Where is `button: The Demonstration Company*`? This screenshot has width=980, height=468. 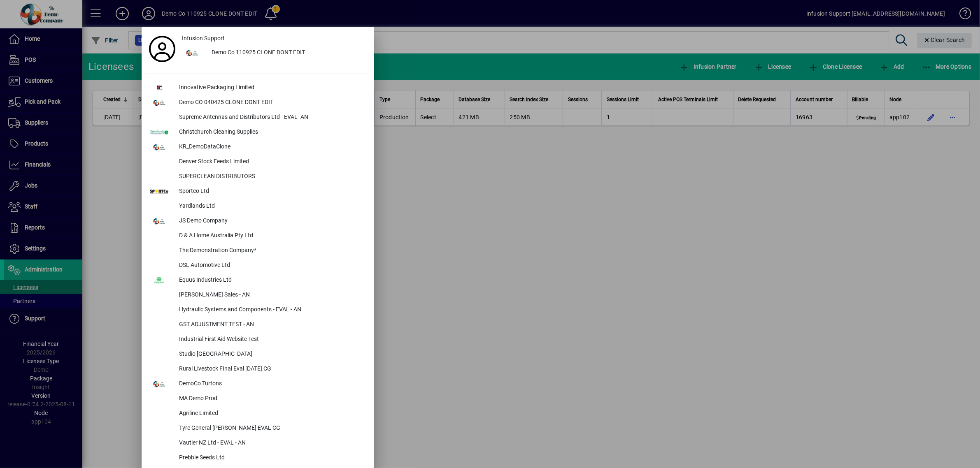
button: The Demonstration Company* is located at coordinates (257, 251).